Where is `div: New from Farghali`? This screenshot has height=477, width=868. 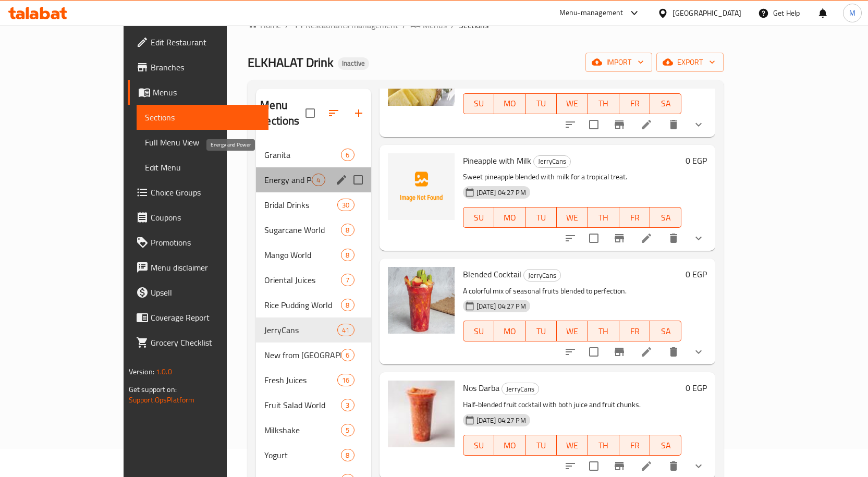
div: New from Farghali is located at coordinates (302, 355).